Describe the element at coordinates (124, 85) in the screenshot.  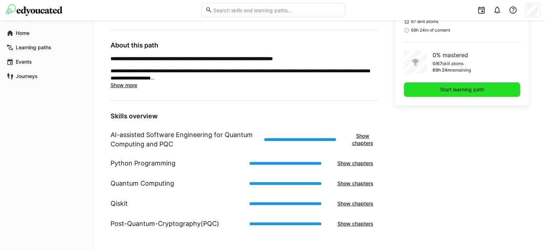
I see `span: Show more` at that location.